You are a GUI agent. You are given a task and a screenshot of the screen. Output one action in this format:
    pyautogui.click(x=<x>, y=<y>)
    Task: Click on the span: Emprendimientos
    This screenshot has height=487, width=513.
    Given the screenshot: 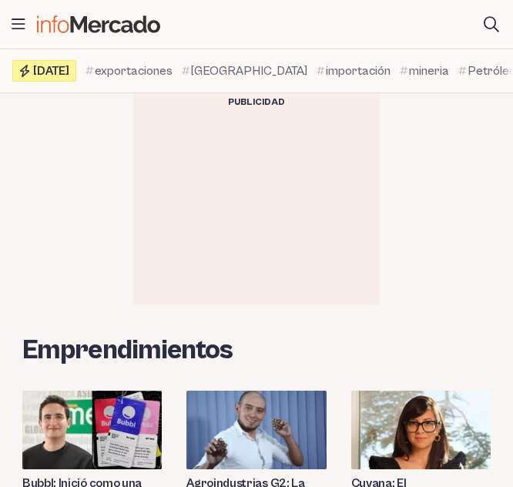 What is the action you would take?
    pyautogui.click(x=128, y=350)
    